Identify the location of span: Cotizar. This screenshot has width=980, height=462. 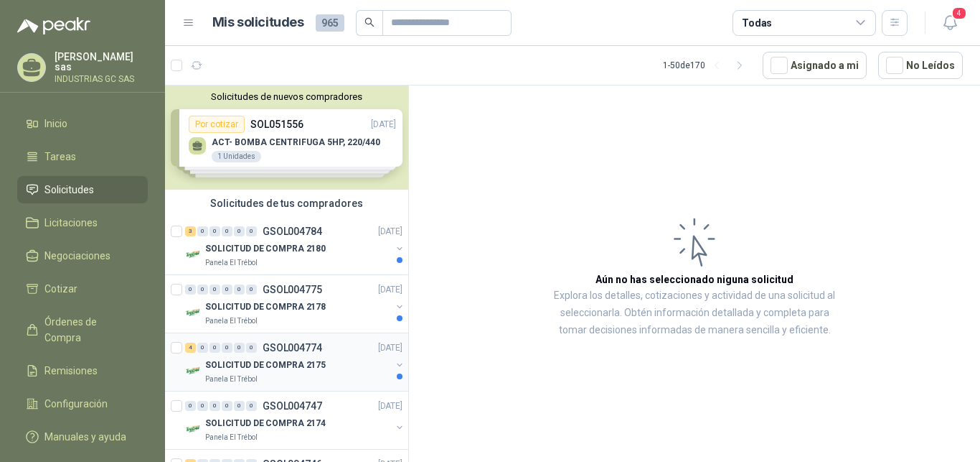
(61, 289).